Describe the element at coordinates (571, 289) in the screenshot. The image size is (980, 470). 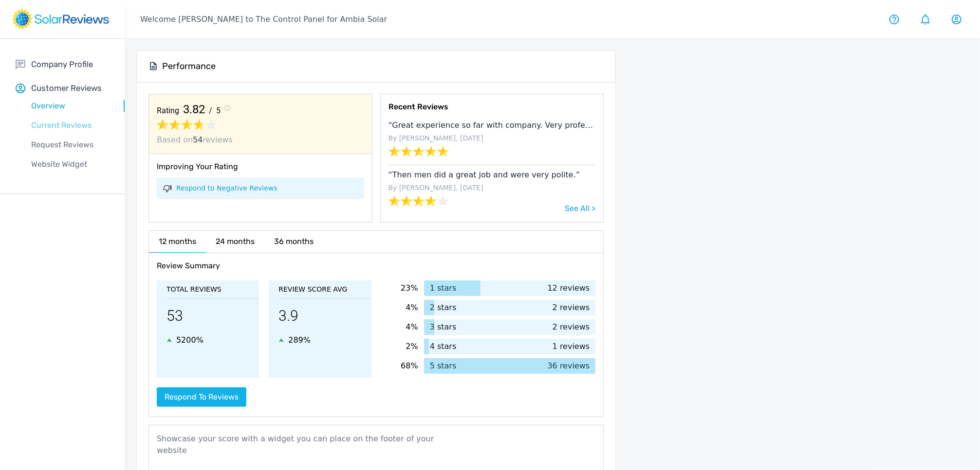
I see `p: 12 reviews` at that location.